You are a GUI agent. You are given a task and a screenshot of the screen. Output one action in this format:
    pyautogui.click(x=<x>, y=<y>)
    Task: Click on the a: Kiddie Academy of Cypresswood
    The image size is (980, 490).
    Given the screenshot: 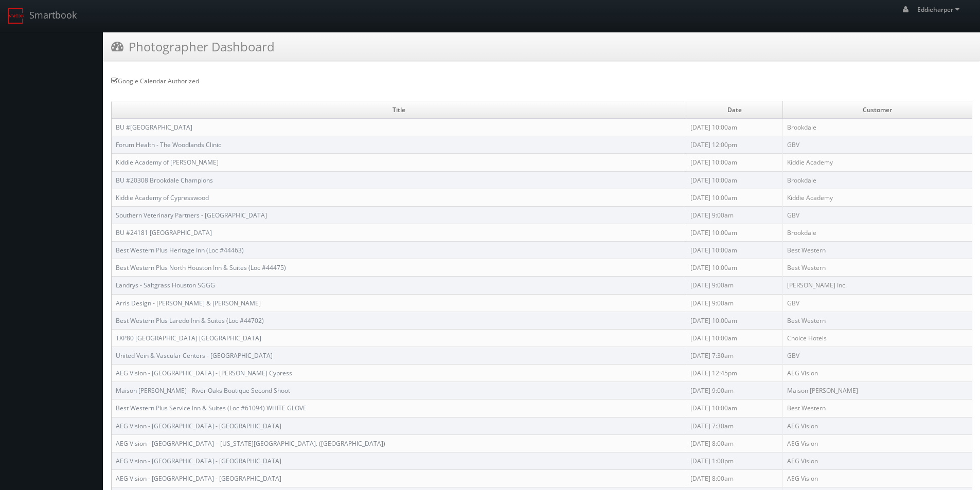 What is the action you would take?
    pyautogui.click(x=162, y=197)
    